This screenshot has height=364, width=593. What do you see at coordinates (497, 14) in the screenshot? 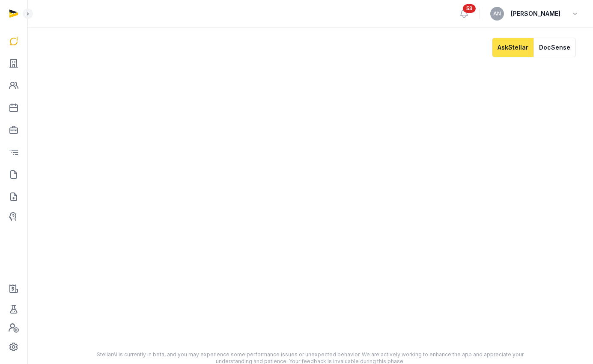
I see `button: AN` at bounding box center [497, 14].